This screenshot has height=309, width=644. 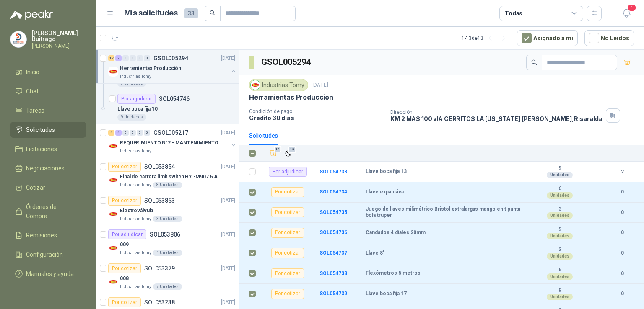 I want to click on p: Crédito 30 días, so click(x=317, y=117).